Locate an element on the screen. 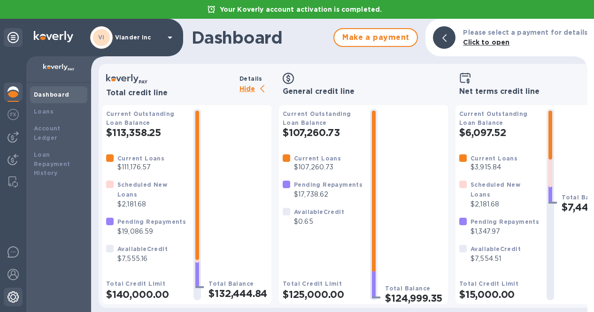 The width and height of the screenshot is (594, 312). button: Make a payment is located at coordinates (376, 38).